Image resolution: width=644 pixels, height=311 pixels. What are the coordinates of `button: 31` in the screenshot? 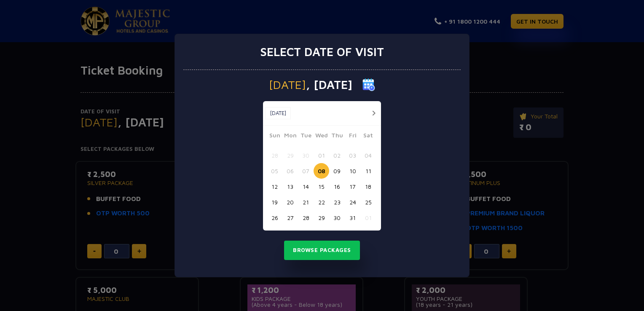 It's located at (352, 217).